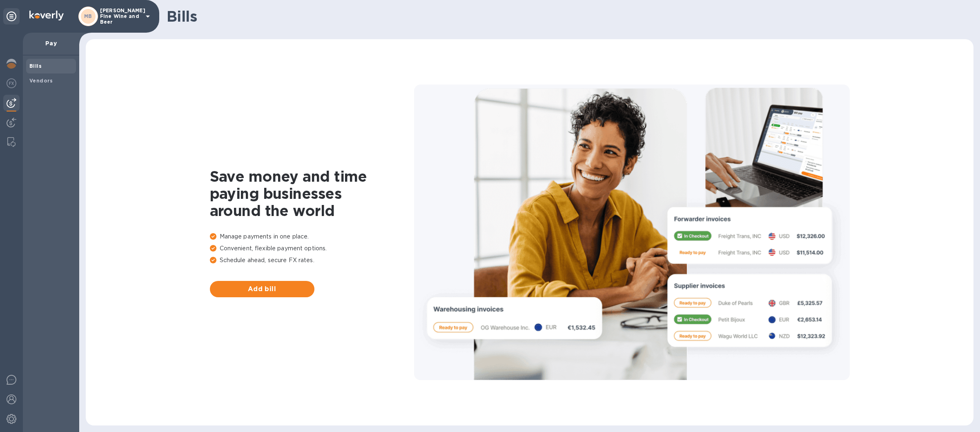  What do you see at coordinates (36, 66) in the screenshot?
I see `b: Bills` at bounding box center [36, 66].